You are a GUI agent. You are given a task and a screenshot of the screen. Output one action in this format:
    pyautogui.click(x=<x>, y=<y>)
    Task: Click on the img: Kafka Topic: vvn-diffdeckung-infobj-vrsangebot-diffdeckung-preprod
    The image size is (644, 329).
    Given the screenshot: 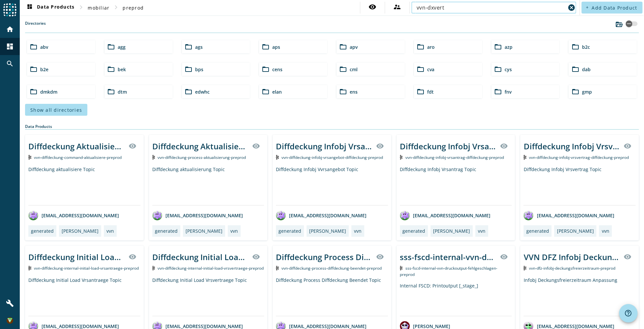 What is the action you would take?
    pyautogui.click(x=277, y=158)
    